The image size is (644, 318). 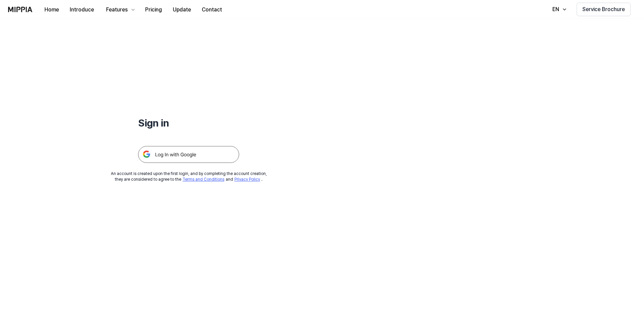 What do you see at coordinates (556, 10) in the screenshot?
I see `div: EN` at bounding box center [556, 10].